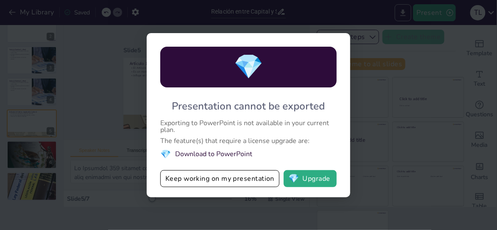 The width and height of the screenshot is (497, 230). Describe the element at coordinates (249, 141) in the screenshot. I see `div: The feature(s) that require a license upgrade are:` at that location.